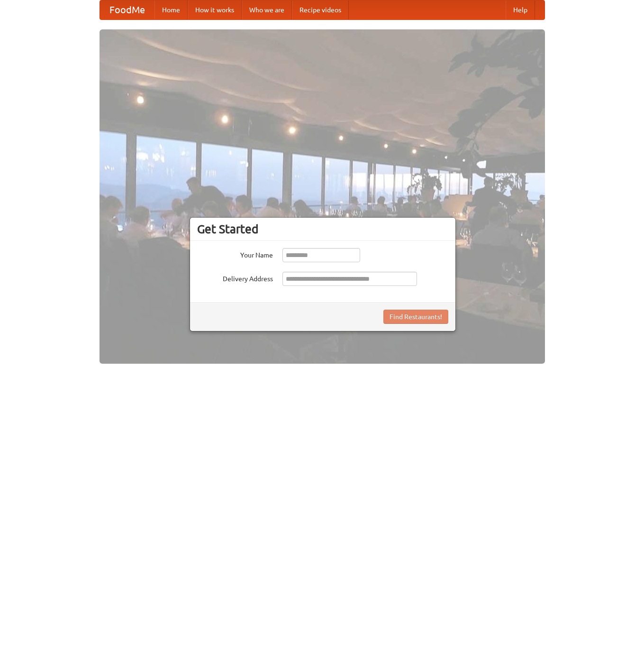 The image size is (644, 671). What do you see at coordinates (171, 10) in the screenshot?
I see `a: Home` at bounding box center [171, 10].